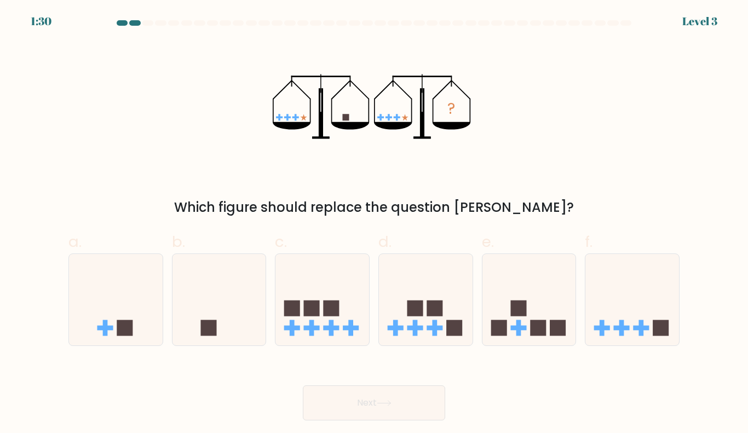  I want to click on div: Level 3, so click(700, 21).